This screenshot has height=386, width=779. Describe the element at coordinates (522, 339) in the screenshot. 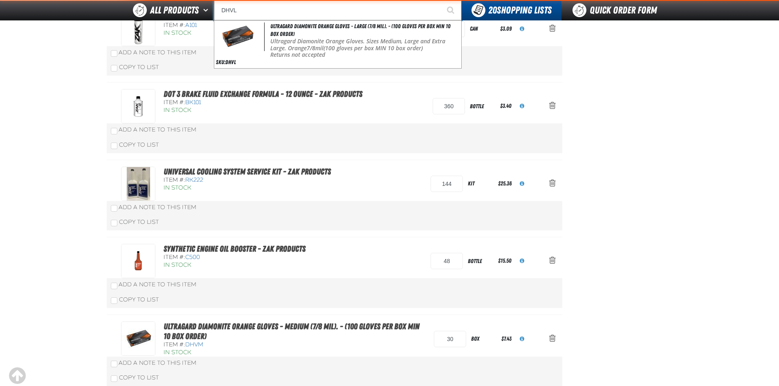

I see `button: View All Prices for DHVM` at that location.